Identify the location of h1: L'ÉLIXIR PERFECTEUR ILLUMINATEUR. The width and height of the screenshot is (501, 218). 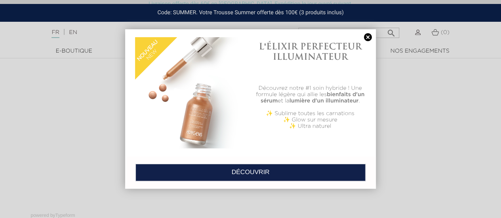
(310, 51).